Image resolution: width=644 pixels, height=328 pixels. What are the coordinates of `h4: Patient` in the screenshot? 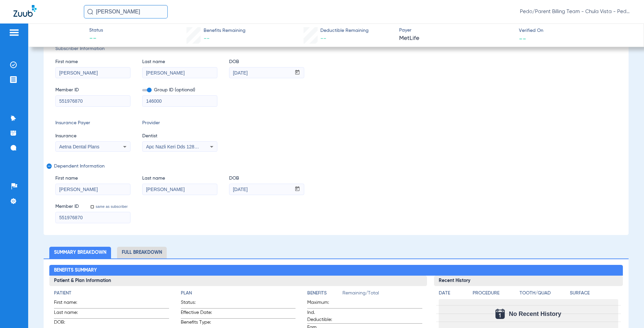 It's located at (111, 293).